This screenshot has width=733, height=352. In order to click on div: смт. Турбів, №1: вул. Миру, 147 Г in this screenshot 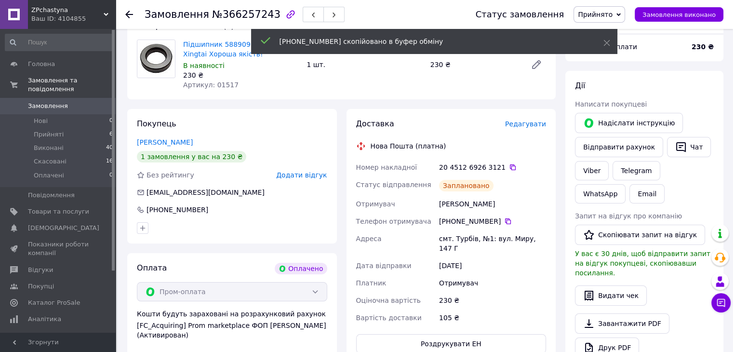, I will do `click(492, 243)`.